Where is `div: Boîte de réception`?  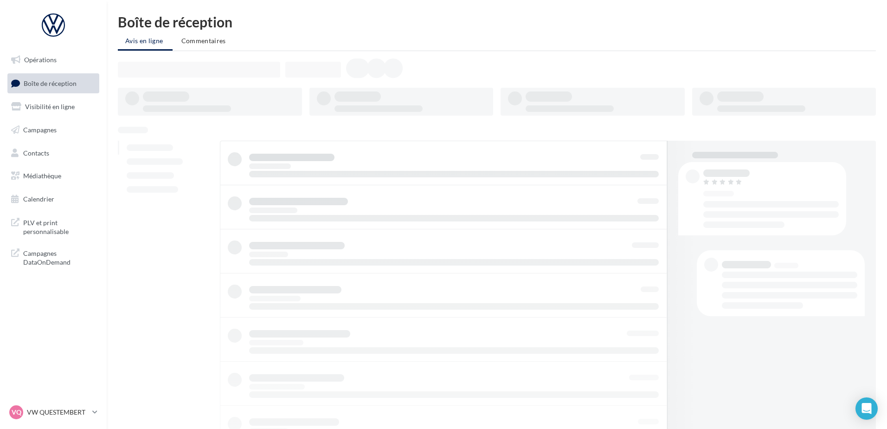 div: Boîte de réception is located at coordinates (497, 22).